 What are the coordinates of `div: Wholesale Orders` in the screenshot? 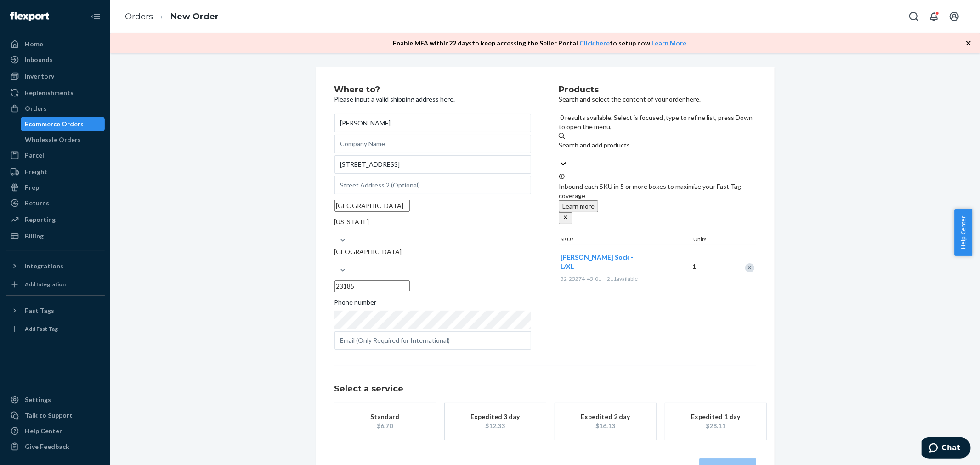 It's located at (53, 140).